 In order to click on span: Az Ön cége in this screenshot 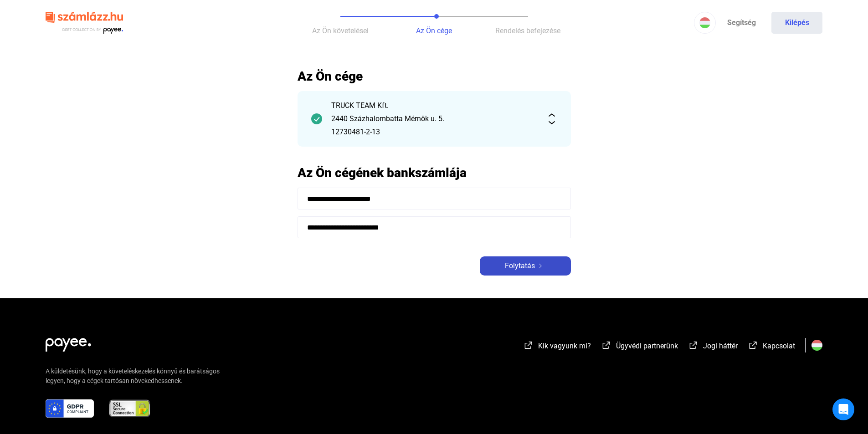, I will do `click(434, 31)`.